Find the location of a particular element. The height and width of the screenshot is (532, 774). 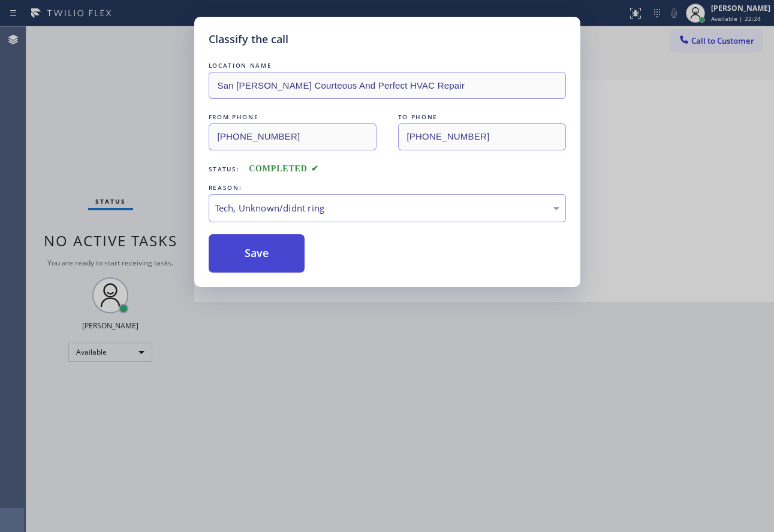

span: Status: is located at coordinates (224, 169).